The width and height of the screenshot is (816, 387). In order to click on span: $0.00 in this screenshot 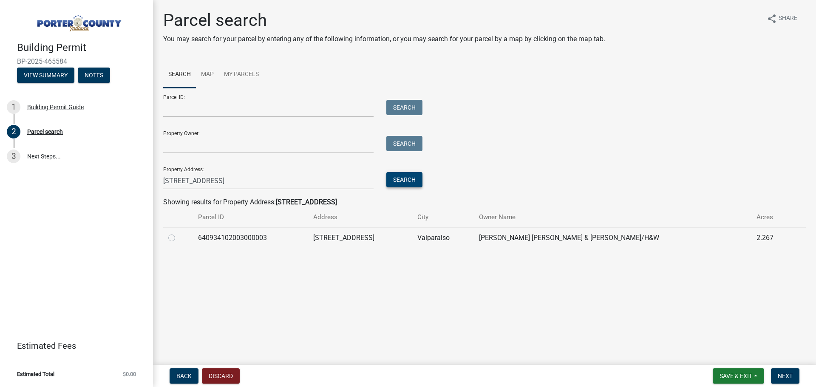, I will do `click(129, 374)`.